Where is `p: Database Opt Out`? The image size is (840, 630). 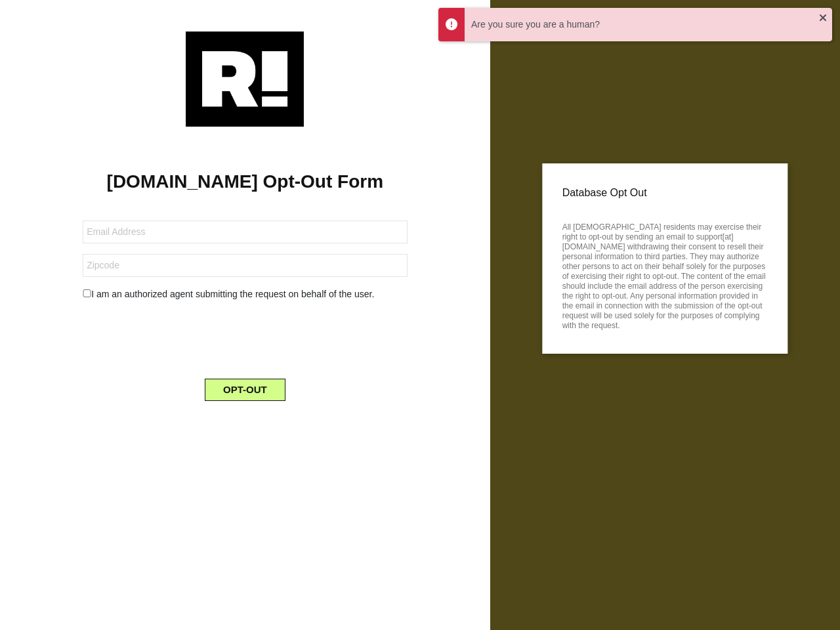 p: Database Opt Out is located at coordinates (664, 193).